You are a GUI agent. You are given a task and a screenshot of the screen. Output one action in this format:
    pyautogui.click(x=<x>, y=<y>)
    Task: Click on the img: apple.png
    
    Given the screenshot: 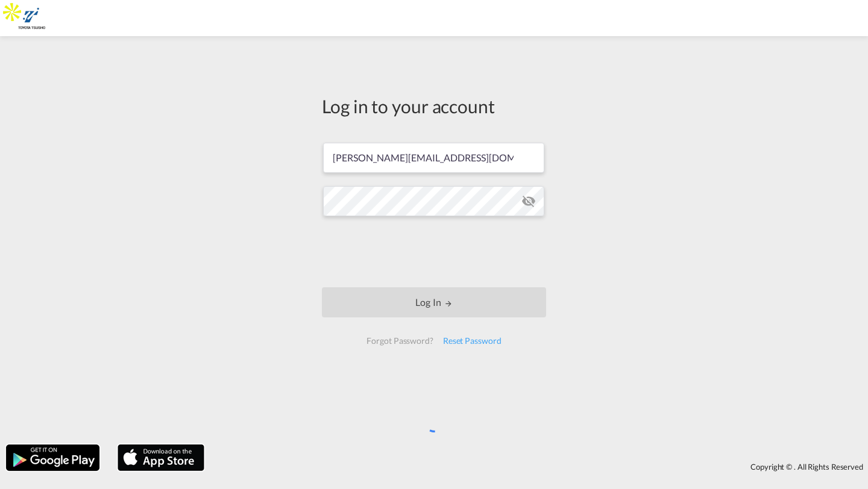 What is the action you would take?
    pyautogui.click(x=161, y=458)
    